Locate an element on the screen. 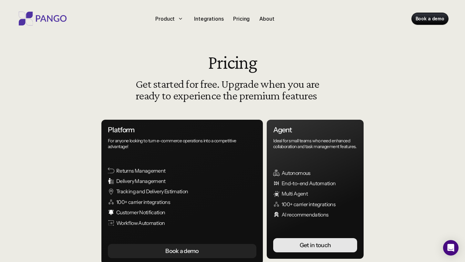 The image size is (465, 262). p: Book a demo is located at coordinates (430, 19).